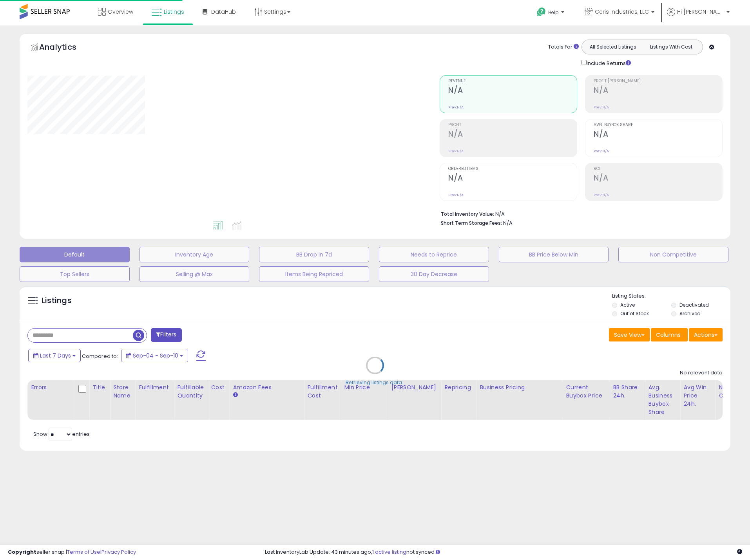  I want to click on button: Needs to Reprice, so click(433, 254).